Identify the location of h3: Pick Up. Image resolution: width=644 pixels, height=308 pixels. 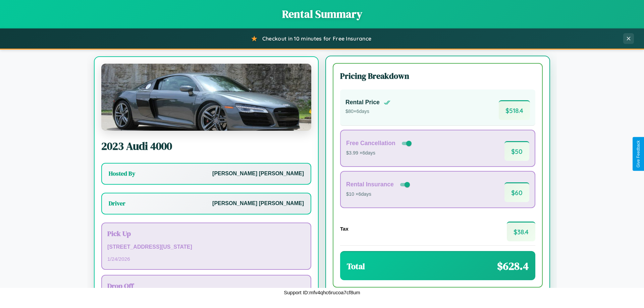
(206, 233).